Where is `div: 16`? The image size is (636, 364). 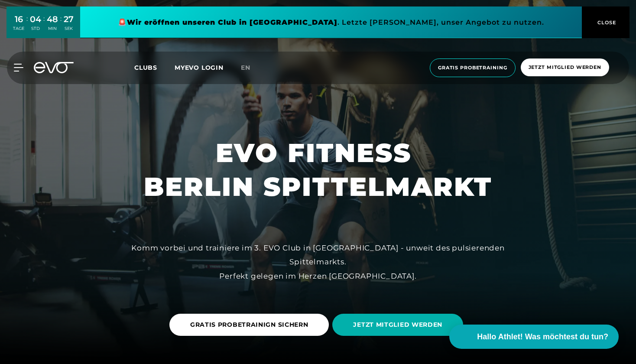 div: 16 is located at coordinates (19, 19).